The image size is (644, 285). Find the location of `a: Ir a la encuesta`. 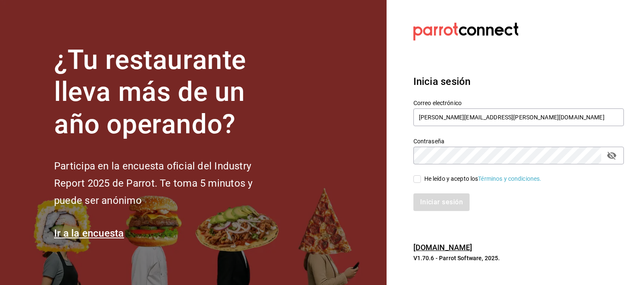

a: Ir a la encuesta is located at coordinates (89, 233).